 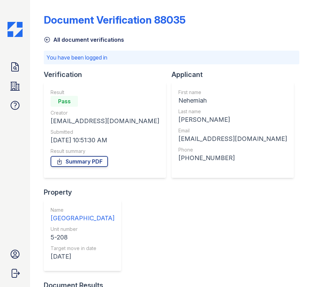 I want to click on div: First name, so click(x=233, y=92).